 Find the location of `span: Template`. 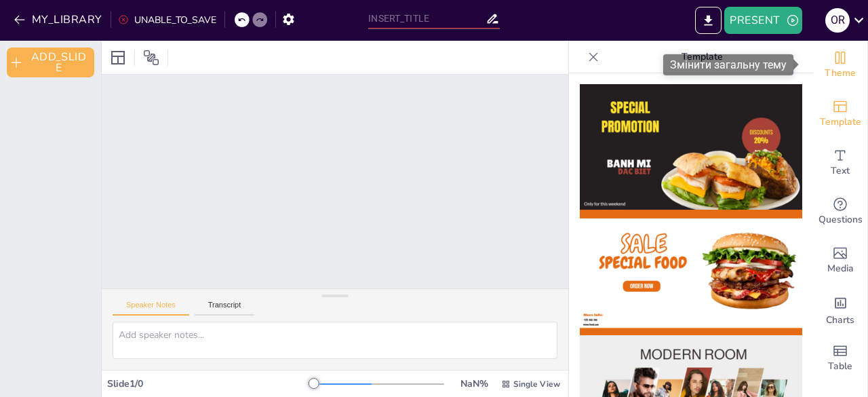

span: Template is located at coordinates (840, 122).